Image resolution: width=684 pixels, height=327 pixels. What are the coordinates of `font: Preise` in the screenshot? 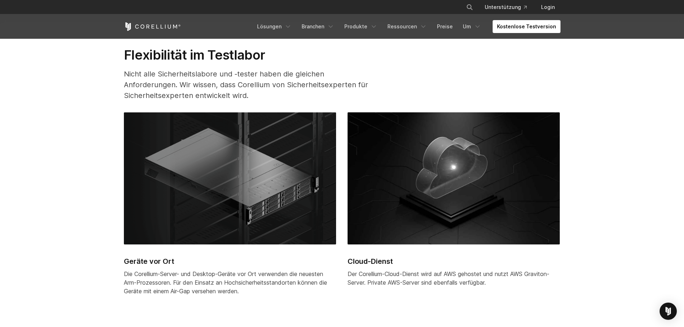 It's located at (445, 26).